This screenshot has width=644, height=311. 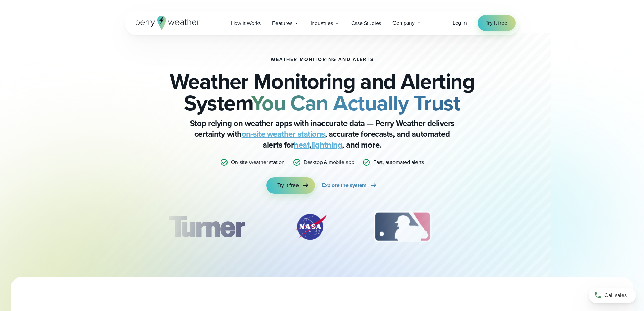 I want to click on a: Call sales, so click(x=612, y=295).